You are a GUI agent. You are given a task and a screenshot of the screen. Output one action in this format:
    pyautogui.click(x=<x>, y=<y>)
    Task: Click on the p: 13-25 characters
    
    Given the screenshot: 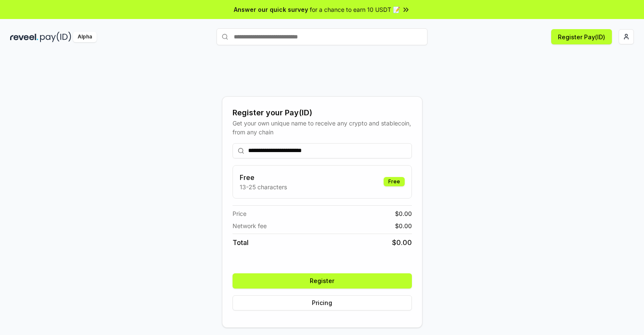 What is the action you would take?
    pyautogui.click(x=263, y=187)
    